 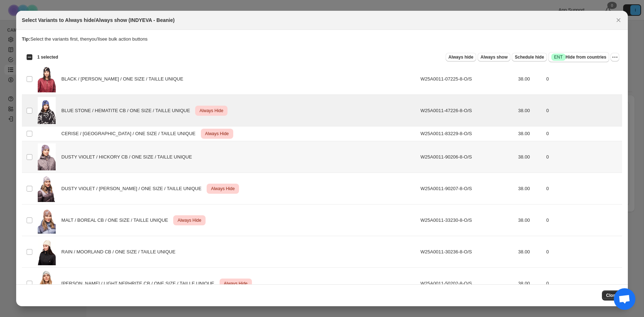 What do you see at coordinates (48, 57) in the screenshot?
I see `span: 1 selected` at bounding box center [48, 57].